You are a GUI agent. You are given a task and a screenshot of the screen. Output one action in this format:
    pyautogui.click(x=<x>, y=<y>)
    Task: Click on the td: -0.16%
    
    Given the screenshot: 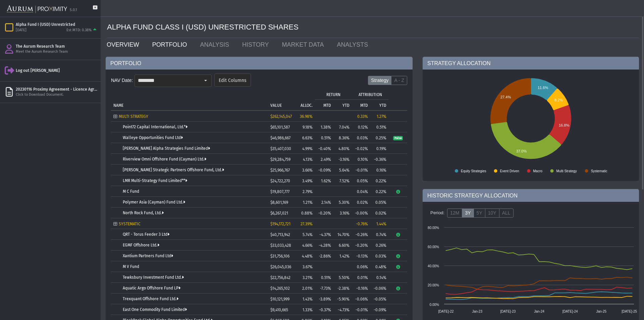 What is the action you would take?
    pyautogui.click(x=361, y=288)
    